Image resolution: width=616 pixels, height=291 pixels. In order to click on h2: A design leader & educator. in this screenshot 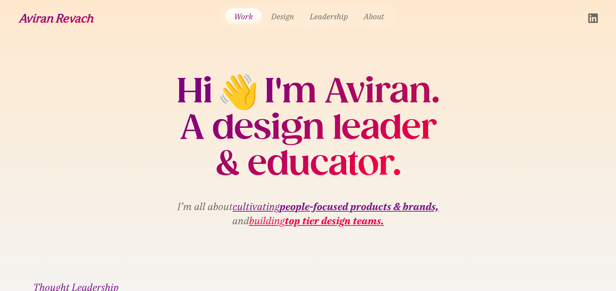, I will do `click(308, 145)`.